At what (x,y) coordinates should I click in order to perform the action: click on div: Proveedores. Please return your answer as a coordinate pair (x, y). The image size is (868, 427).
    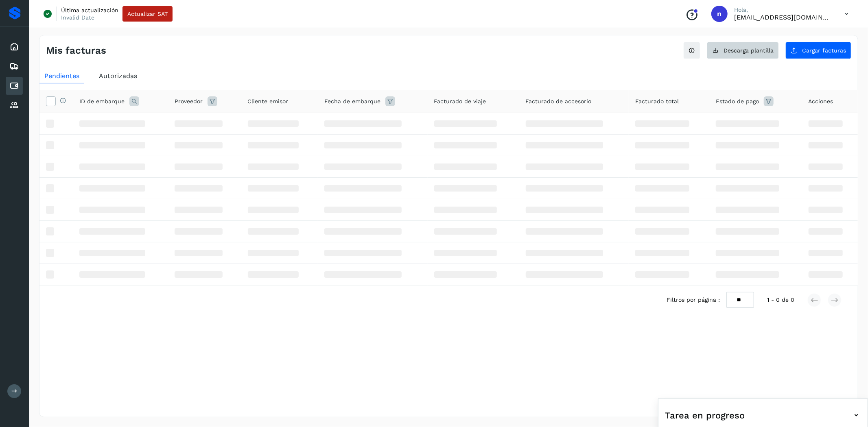
    Looking at the image, I should click on (14, 106).